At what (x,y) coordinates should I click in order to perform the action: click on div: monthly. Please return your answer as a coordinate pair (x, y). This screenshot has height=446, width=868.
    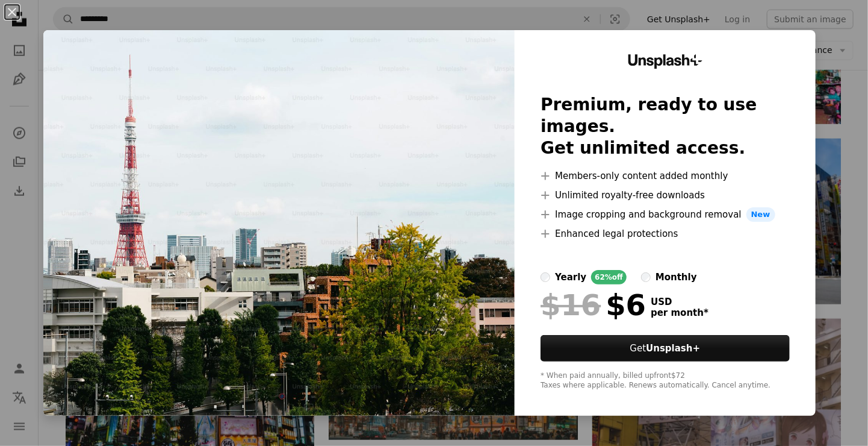
    Looking at the image, I should click on (676, 277).